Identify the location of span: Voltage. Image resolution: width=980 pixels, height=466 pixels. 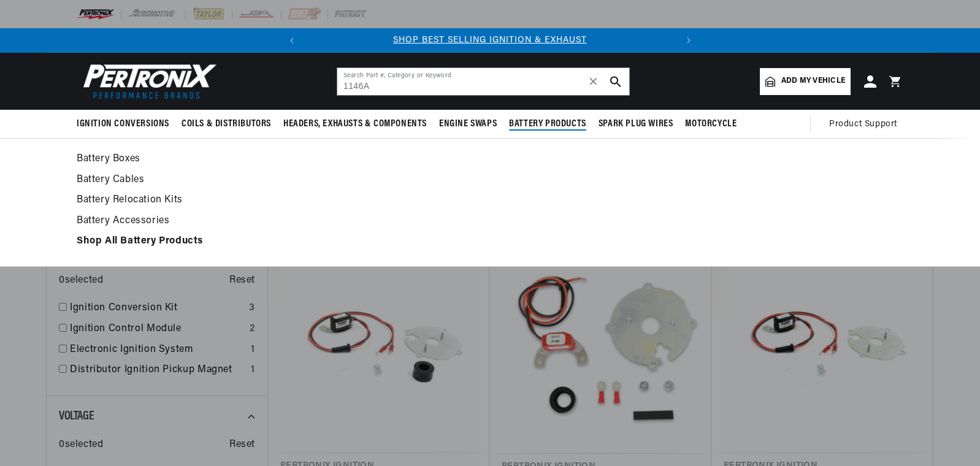
(76, 416).